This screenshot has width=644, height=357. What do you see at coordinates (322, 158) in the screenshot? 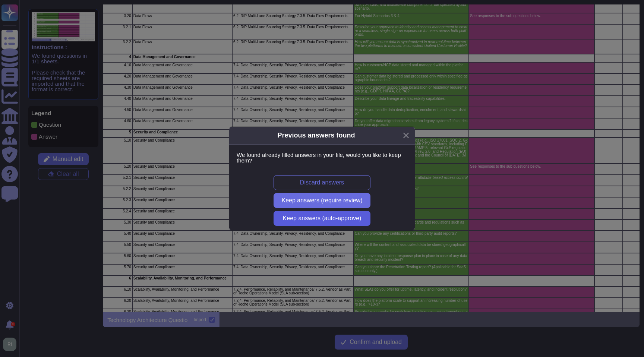
I see `div: We found already filled answers in your file, would you like to keep them?` at bounding box center [322, 158].